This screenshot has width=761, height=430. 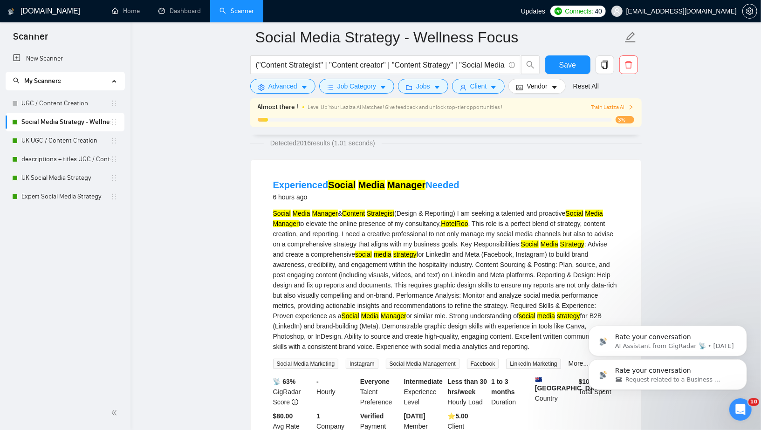 What do you see at coordinates (306, 364) in the screenshot?
I see `span: Social Media Marketing` at bounding box center [306, 364].